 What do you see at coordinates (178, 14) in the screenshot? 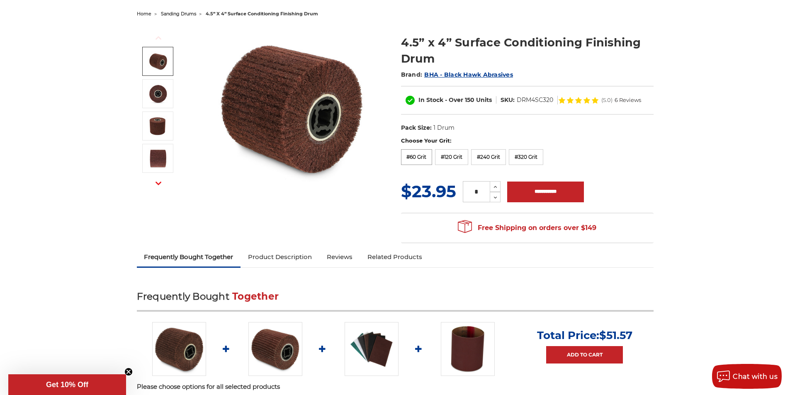
I see `span: sanding drums` at bounding box center [178, 14].